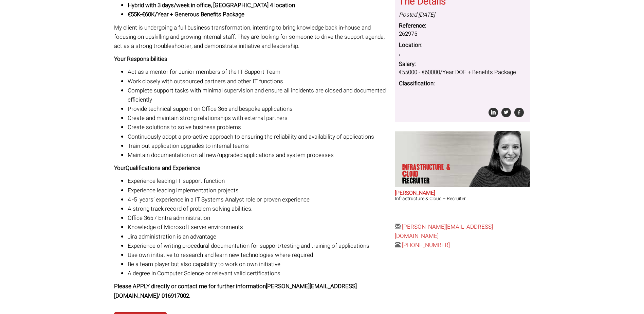  What do you see at coordinates (120, 168) in the screenshot?
I see `strong: Your` at bounding box center [120, 168].